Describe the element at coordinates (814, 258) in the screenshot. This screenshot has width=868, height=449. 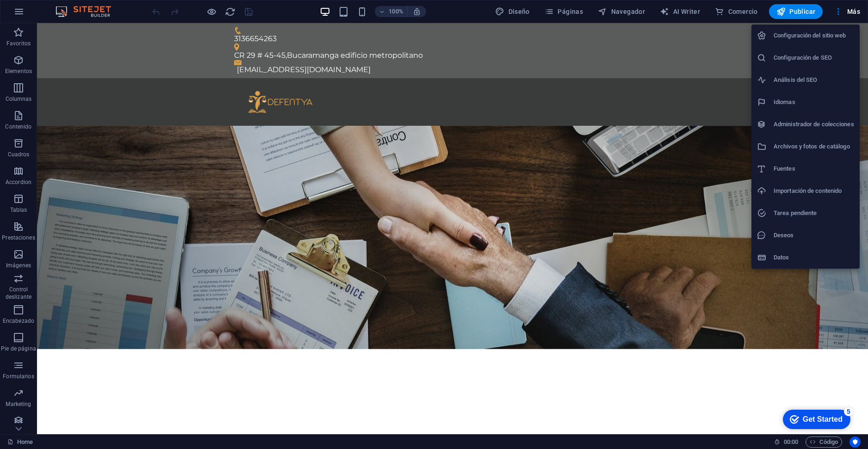
I see `h6: Datos` at that location.